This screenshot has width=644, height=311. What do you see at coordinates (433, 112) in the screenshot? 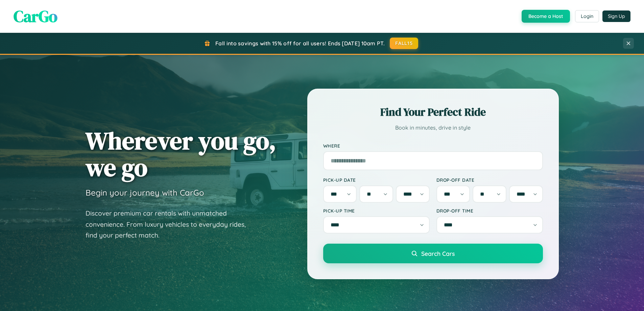
I see `h2: Find Your Perfect Ride` at bounding box center [433, 112].